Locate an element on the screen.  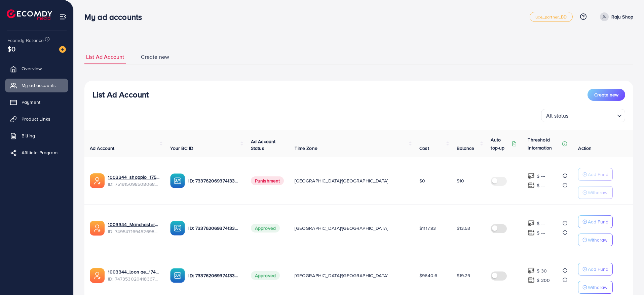
button: Create new is located at coordinates (606, 95).